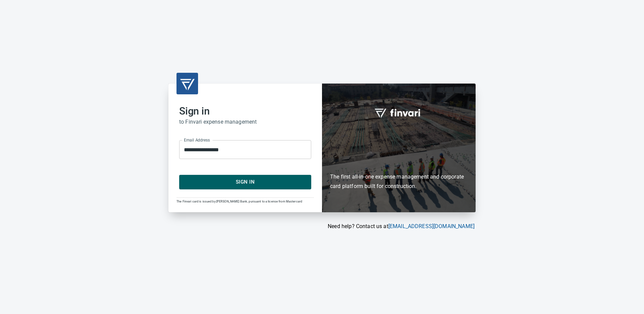  Describe the element at coordinates (245, 182) in the screenshot. I see `span: Sign In` at that location.